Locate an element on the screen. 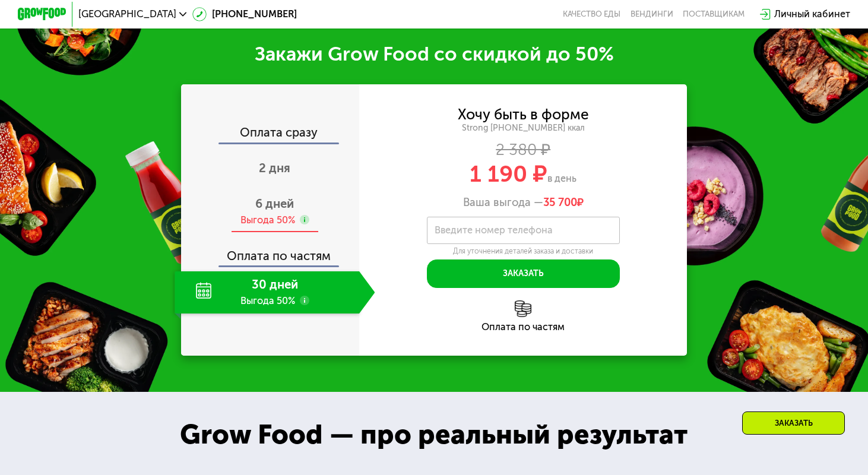  div: Заказать is located at coordinates (793, 423).